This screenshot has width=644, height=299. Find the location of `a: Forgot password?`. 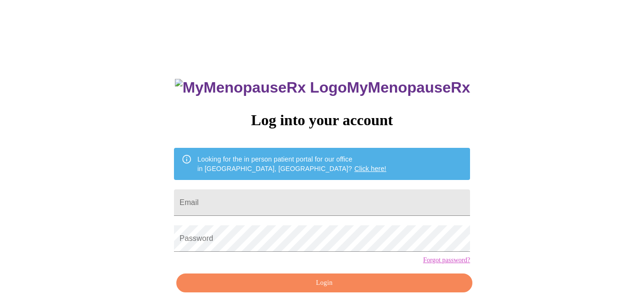

a: Forgot password? is located at coordinates (447, 260).